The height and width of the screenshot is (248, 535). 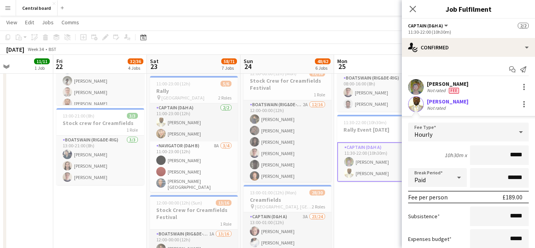 I want to click on div: £189.00, so click(x=512, y=197).